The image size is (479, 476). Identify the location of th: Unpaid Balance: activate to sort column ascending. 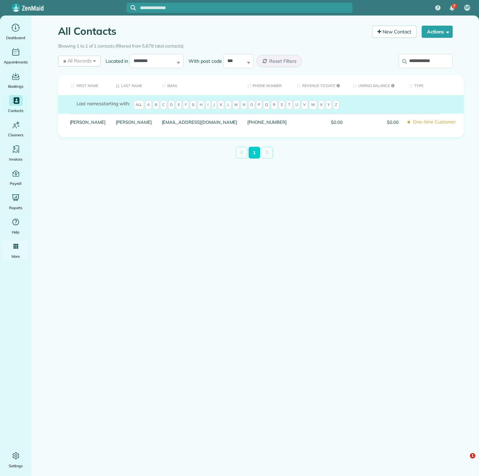
(376, 85).